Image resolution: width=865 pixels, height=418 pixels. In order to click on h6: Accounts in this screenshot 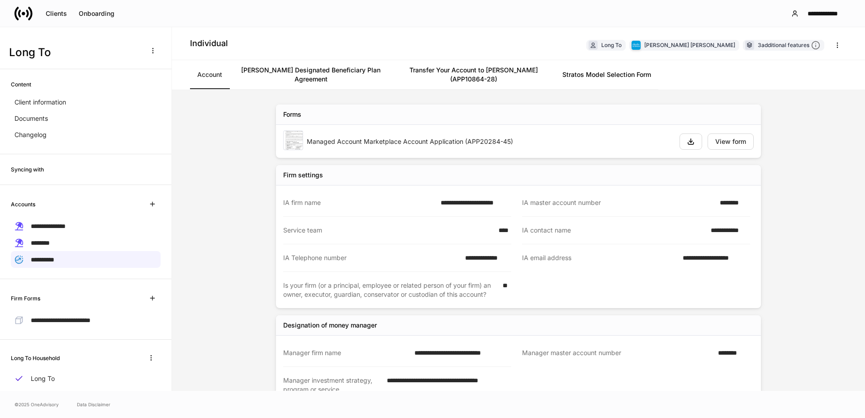, I will do `click(23, 204)`.